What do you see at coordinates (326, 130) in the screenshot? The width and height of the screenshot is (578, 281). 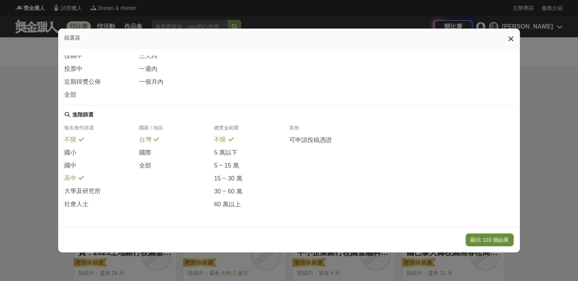 I see `div: 其他` at bounding box center [326, 130].